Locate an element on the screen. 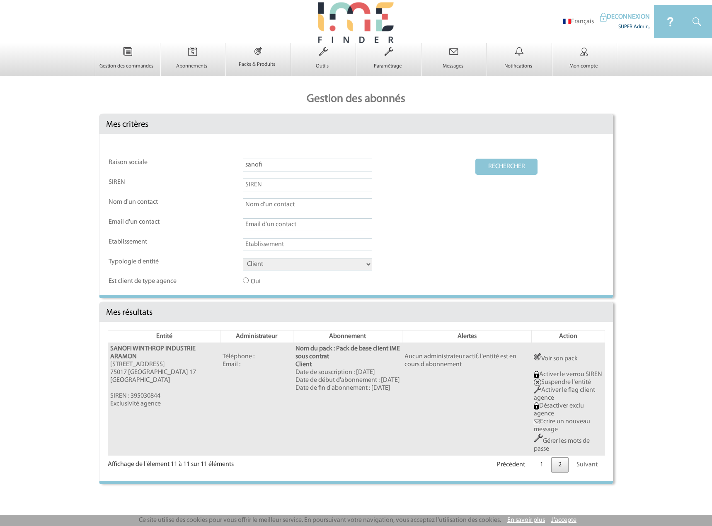  label: Raison sociale is located at coordinates (146, 162).